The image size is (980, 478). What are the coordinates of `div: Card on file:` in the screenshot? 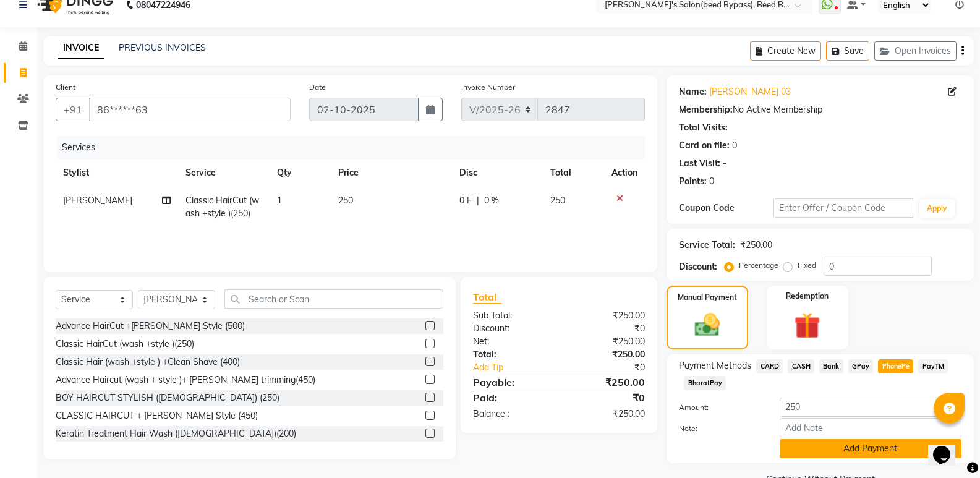 It's located at (704, 145).